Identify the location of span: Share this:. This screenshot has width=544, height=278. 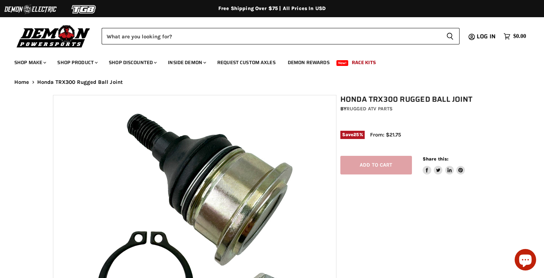
(435, 158).